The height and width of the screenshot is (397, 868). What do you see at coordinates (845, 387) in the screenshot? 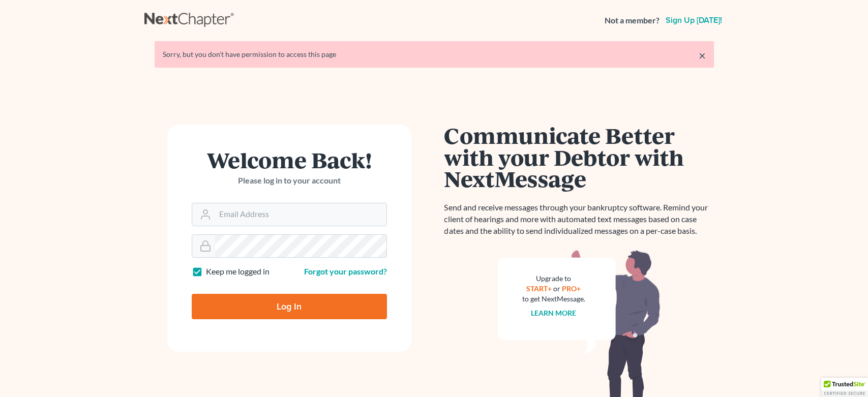
I see `div: TrustedSite Certified` at bounding box center [845, 387].